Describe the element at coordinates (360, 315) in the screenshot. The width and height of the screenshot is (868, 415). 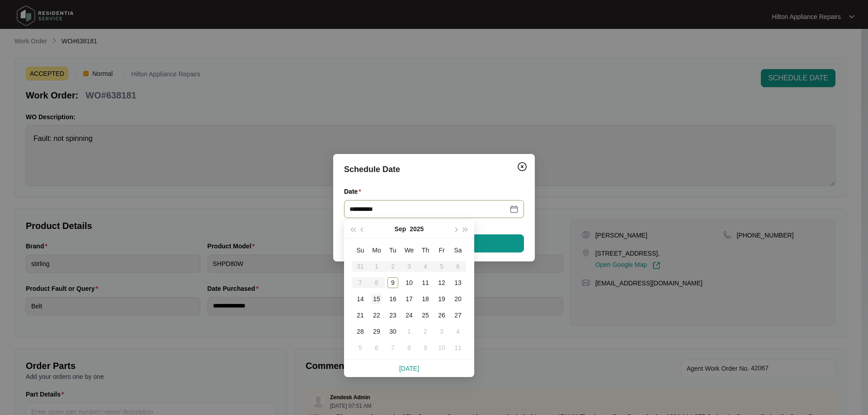
I see `td: 2025-09-21` at that location.